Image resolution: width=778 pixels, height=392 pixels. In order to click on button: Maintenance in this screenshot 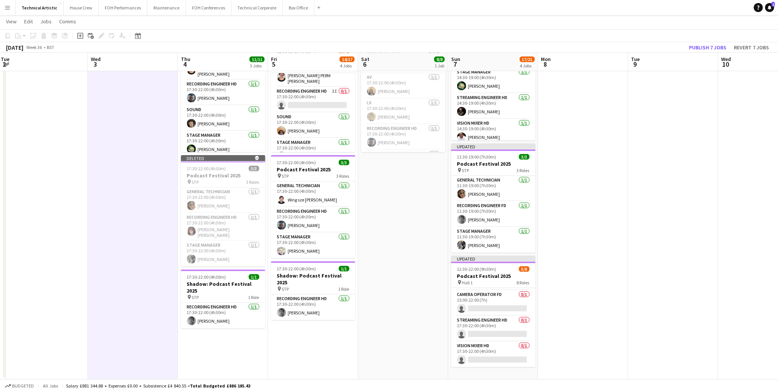, I will do `click(167, 8)`.